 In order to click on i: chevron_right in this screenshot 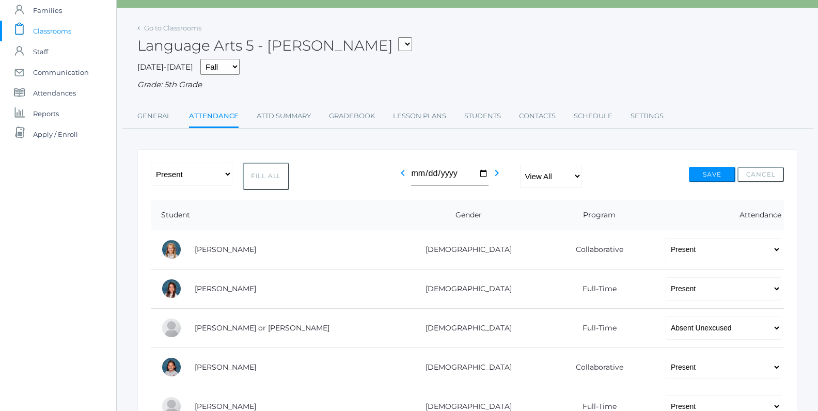, I will do `click(497, 173)`.